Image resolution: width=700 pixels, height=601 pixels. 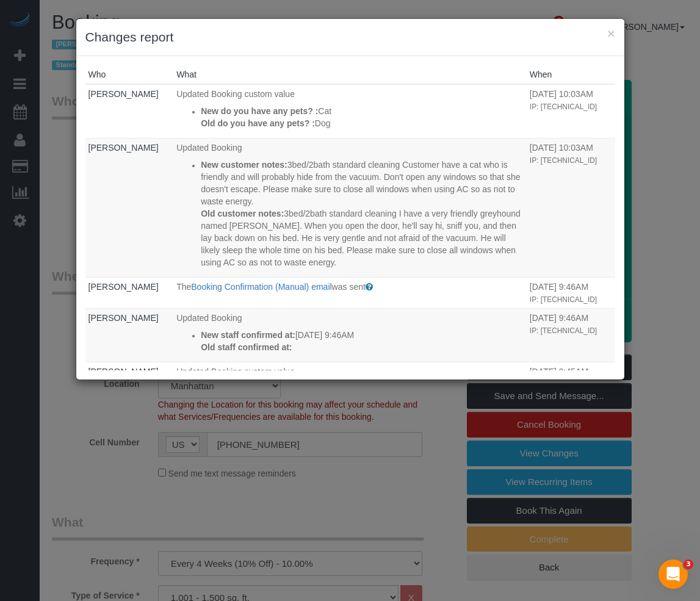 What do you see at coordinates (260, 111) in the screenshot?
I see `strong: New do you have any pets? :` at bounding box center [260, 111].